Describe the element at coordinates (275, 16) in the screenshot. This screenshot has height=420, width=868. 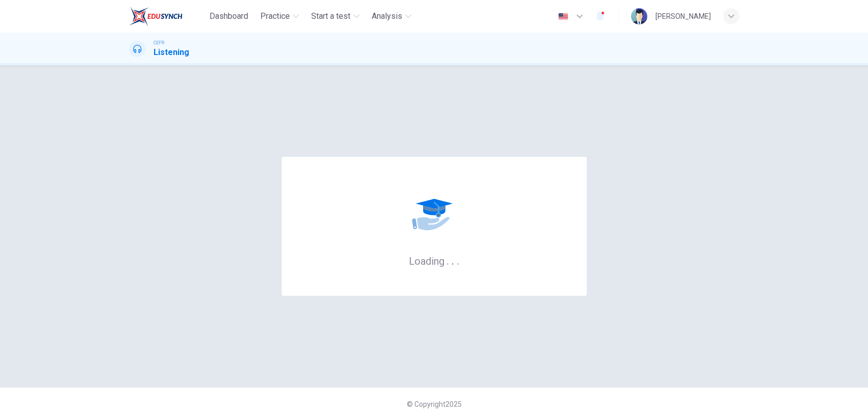
I see `span: Practice` at that location.